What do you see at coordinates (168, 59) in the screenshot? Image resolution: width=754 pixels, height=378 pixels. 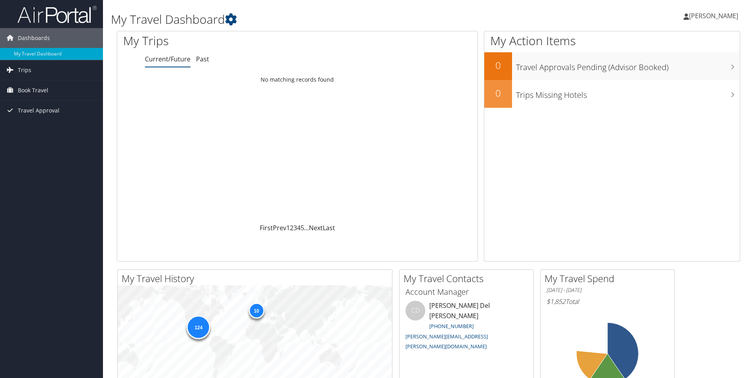 I see `a: Current/Future` at bounding box center [168, 59].